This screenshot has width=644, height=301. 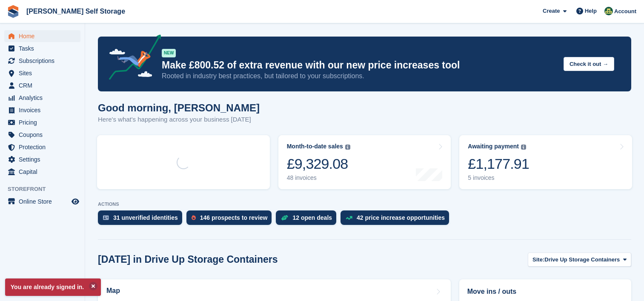 I want to click on a: 146 prospects to review, so click(x=231, y=220).